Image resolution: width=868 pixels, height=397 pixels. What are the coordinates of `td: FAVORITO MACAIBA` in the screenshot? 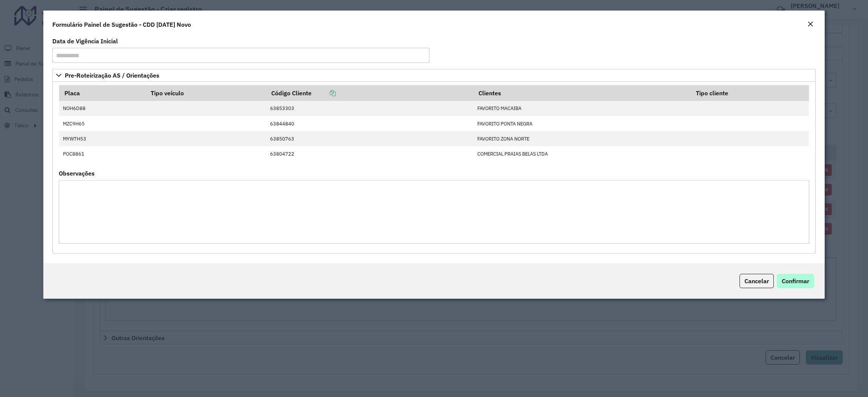 It's located at (581, 109).